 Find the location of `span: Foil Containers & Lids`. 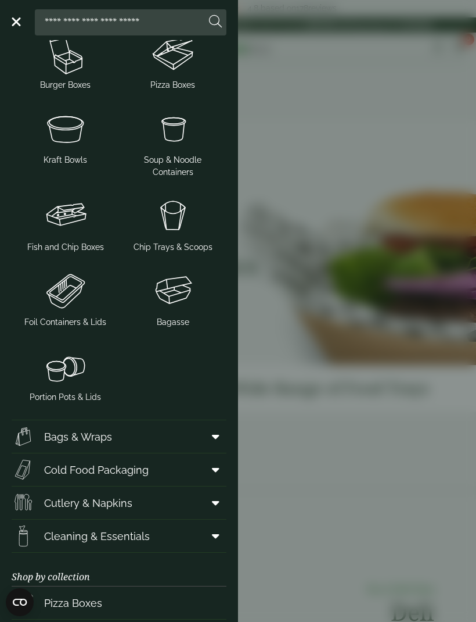

span: Foil Containers & Lids is located at coordinates (65, 322).